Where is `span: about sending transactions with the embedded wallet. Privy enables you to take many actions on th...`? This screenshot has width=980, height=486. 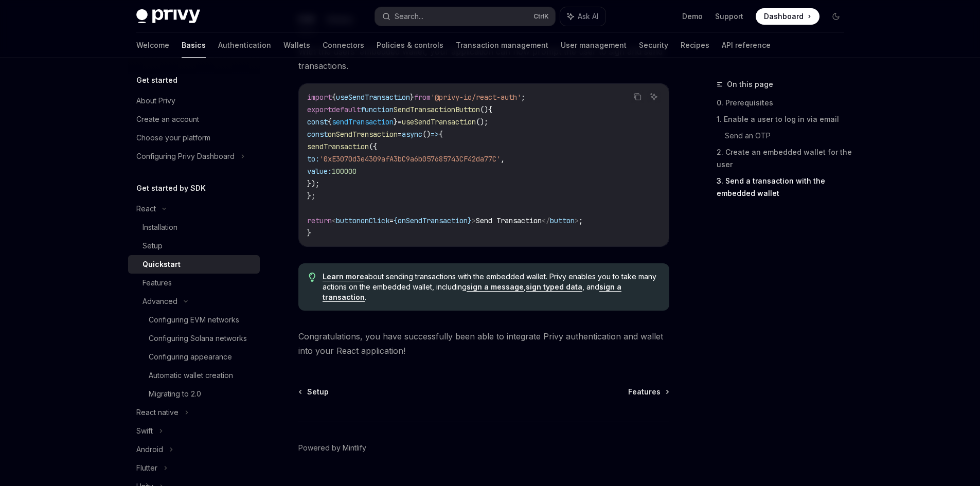 span: about sending transactions with the embedded wallet. Privy enables you to take many actions on th... is located at coordinates (490, 287).